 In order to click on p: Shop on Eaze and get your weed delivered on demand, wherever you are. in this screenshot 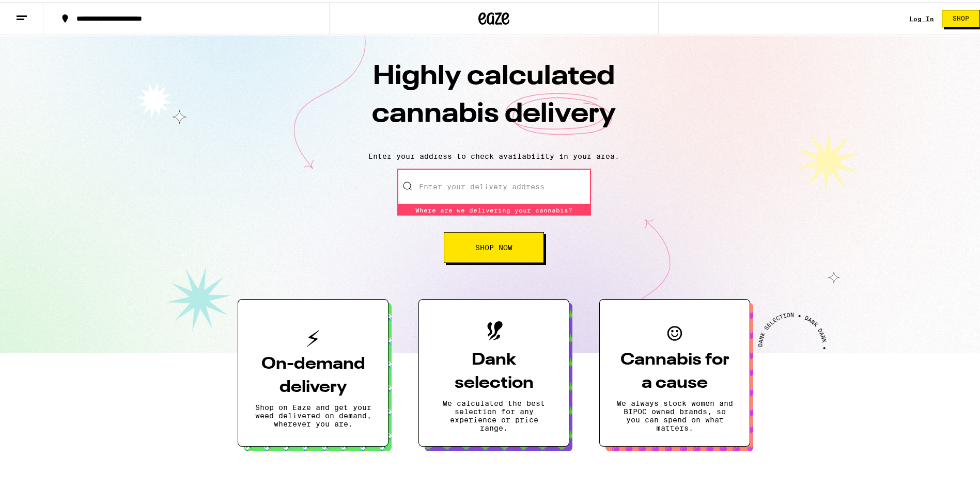, I will do `click(313, 414)`.